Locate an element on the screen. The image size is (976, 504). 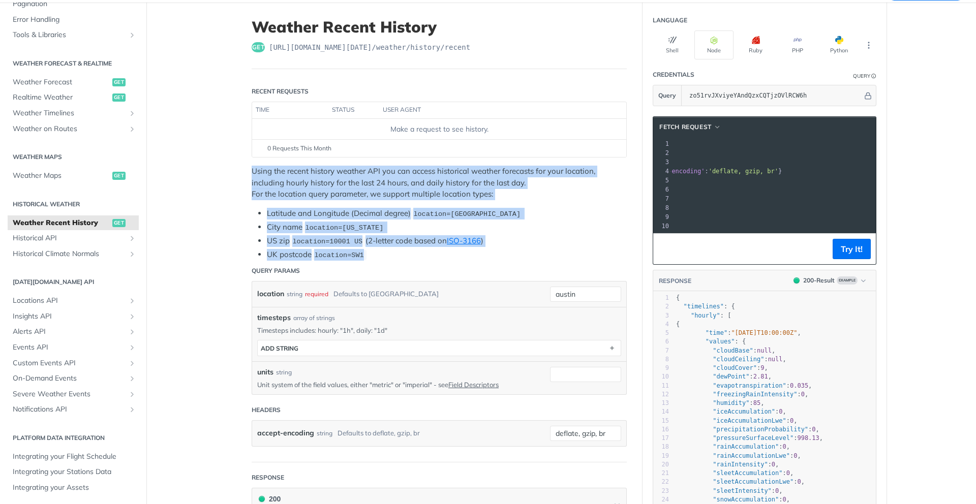
a: Notifications APIShow subpages for Notifications API is located at coordinates (73, 410).